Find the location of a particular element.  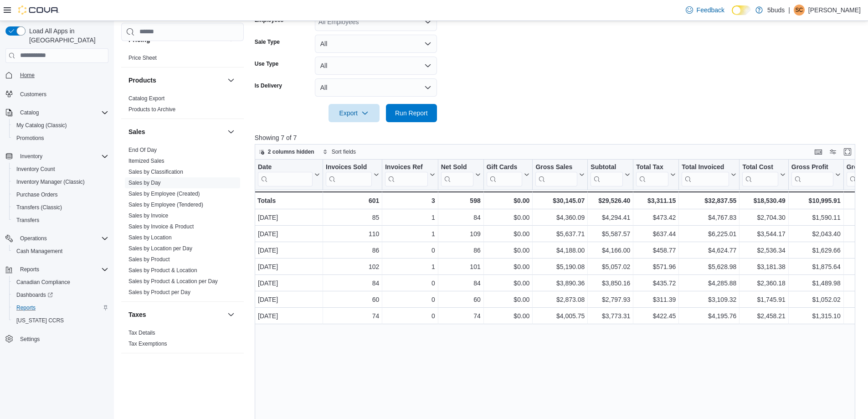

div: $29,526.40 is located at coordinates (610, 200).